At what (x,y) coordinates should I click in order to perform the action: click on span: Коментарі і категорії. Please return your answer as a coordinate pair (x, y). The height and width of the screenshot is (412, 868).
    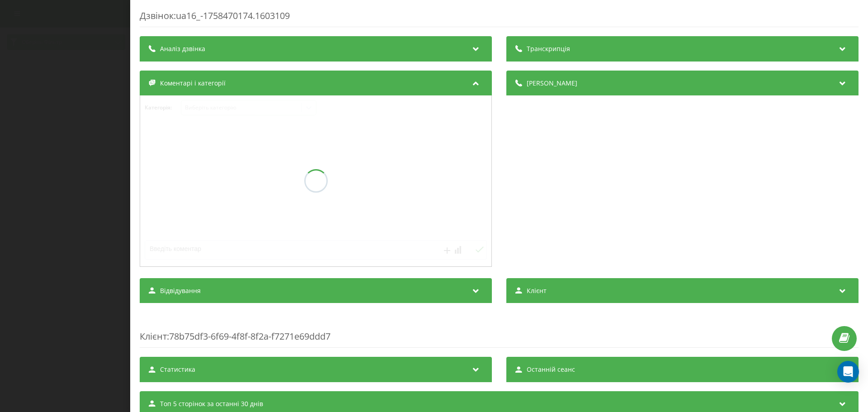
    Looking at the image, I should click on (193, 83).